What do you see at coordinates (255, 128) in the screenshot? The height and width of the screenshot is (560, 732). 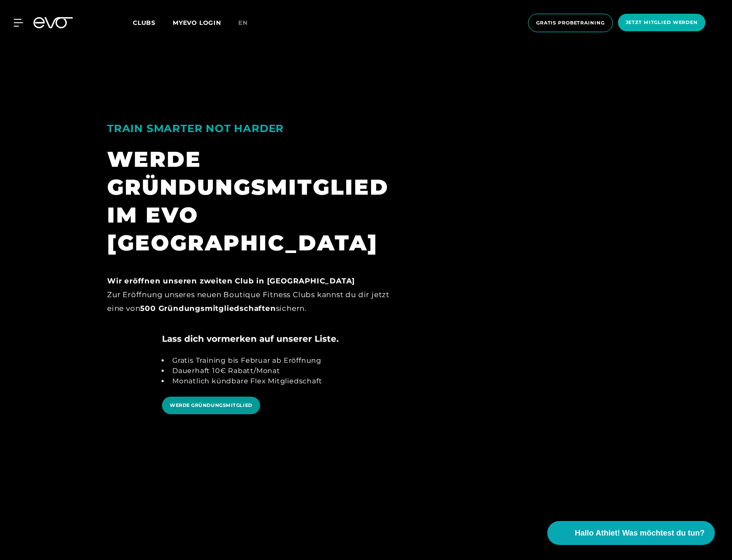 I see `div: TRAIN SMARTER NOT HARDER` at bounding box center [255, 128].